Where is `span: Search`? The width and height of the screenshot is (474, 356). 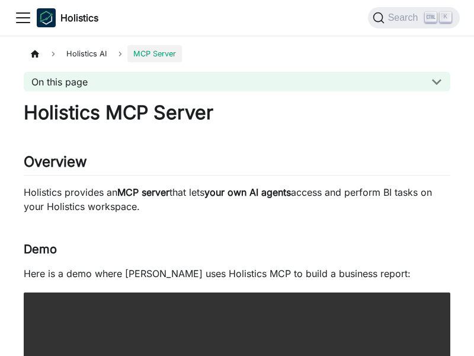 span: Search is located at coordinates (405, 18).